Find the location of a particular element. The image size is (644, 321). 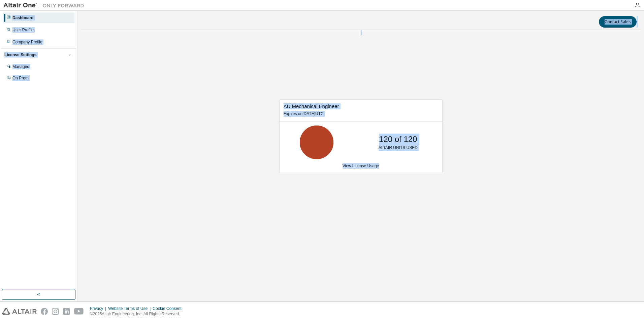

p: © 2025 Altair Engineering, Inc. All Rights Reserved. is located at coordinates (138, 314).